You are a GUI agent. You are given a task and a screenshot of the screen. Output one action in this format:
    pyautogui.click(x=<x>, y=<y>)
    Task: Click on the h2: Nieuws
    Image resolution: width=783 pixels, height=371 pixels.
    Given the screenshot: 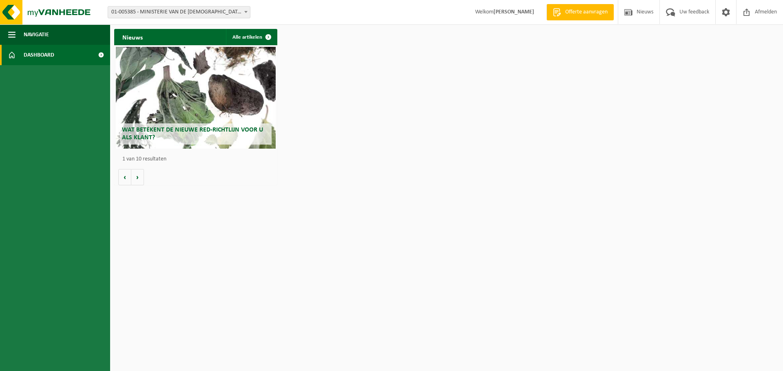 What is the action you would take?
    pyautogui.click(x=133, y=37)
    